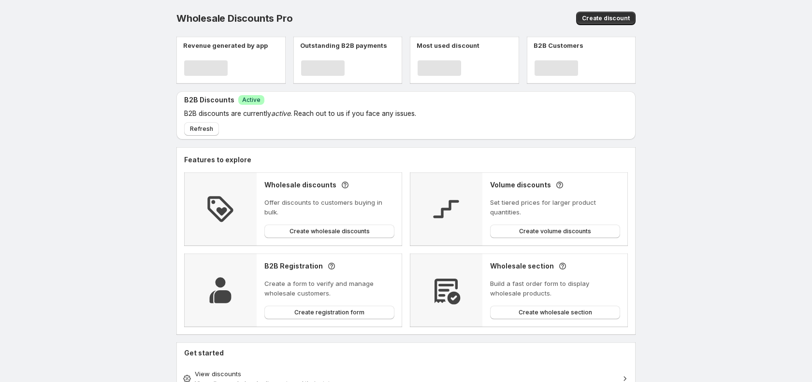 The image size is (812, 382). Describe the element at coordinates (293, 266) in the screenshot. I see `h3: B2B Registration` at that location.